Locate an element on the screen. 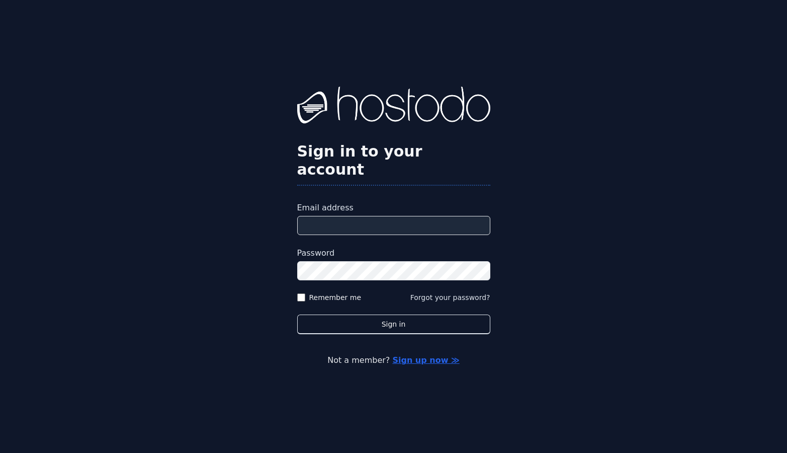 The image size is (787, 453). a: Sign up now ≫ is located at coordinates (425, 360).